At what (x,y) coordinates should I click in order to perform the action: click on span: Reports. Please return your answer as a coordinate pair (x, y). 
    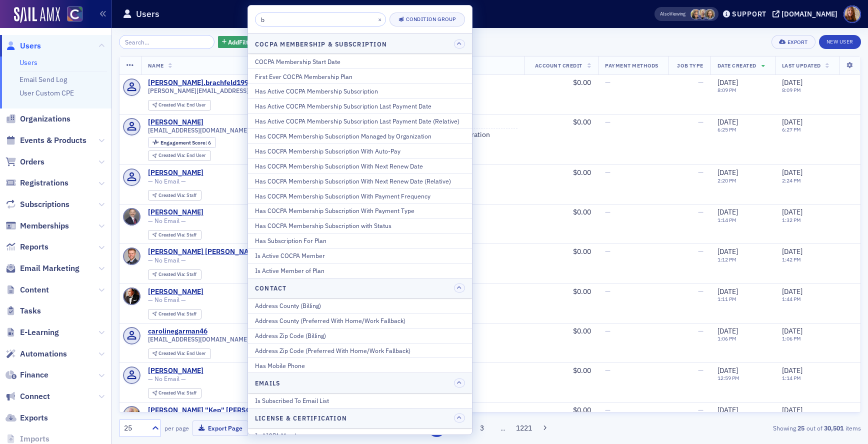
    Looking at the image, I should click on (34, 246).